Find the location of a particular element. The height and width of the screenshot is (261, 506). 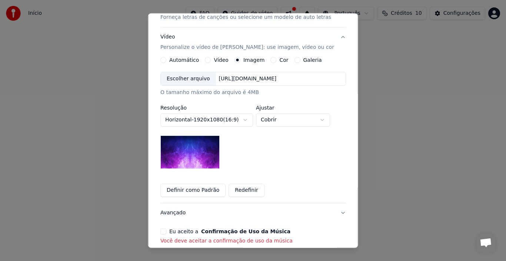

label: Automático is located at coordinates (184, 60).